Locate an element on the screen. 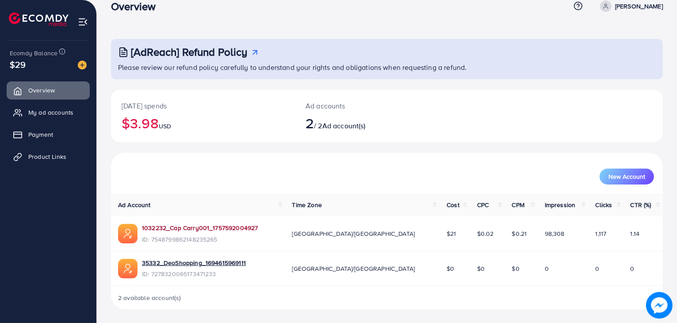  span: Overview is located at coordinates (42, 90).